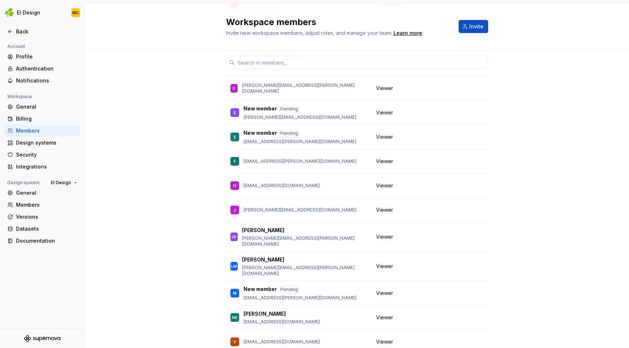  I want to click on div: MC, so click(76, 13).